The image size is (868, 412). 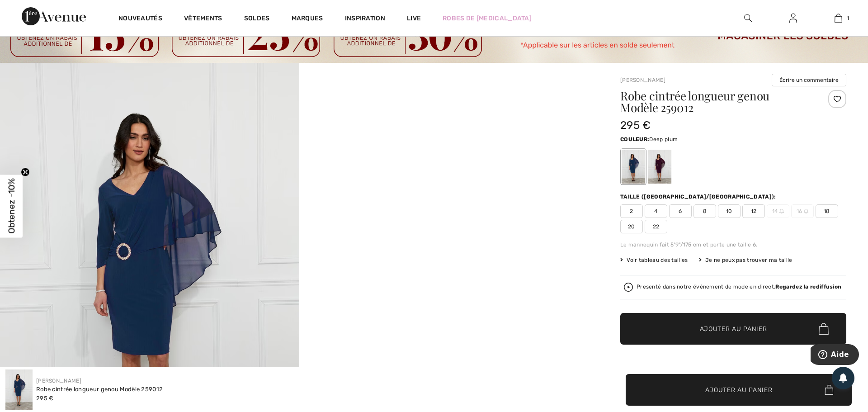 I want to click on img: Robe Cintr&eacute;e Longueur Genou mod&egrave;le 259012, so click(x=19, y=390).